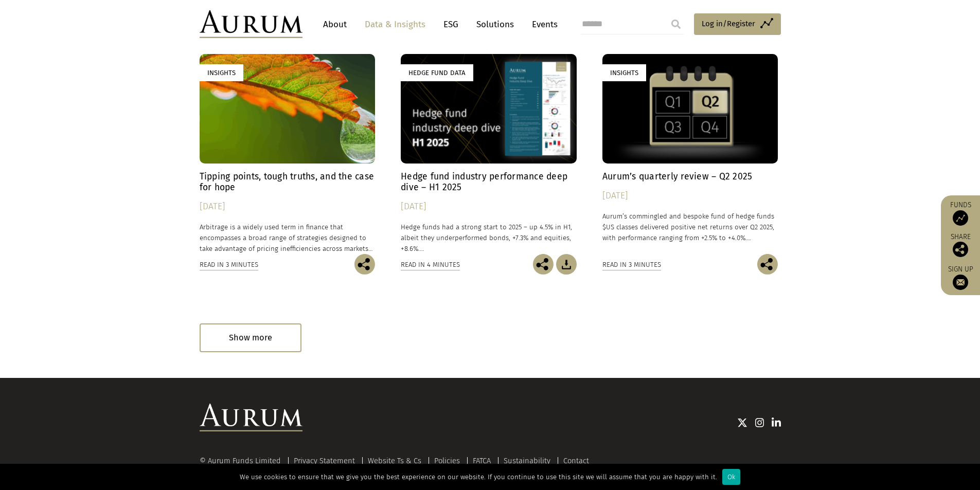  Describe the element at coordinates (490, 472) in the screenshot. I see `div: This website is operated by Aurum Funds Limited, authorised and regulated by the Financial Conduc...` at that location.